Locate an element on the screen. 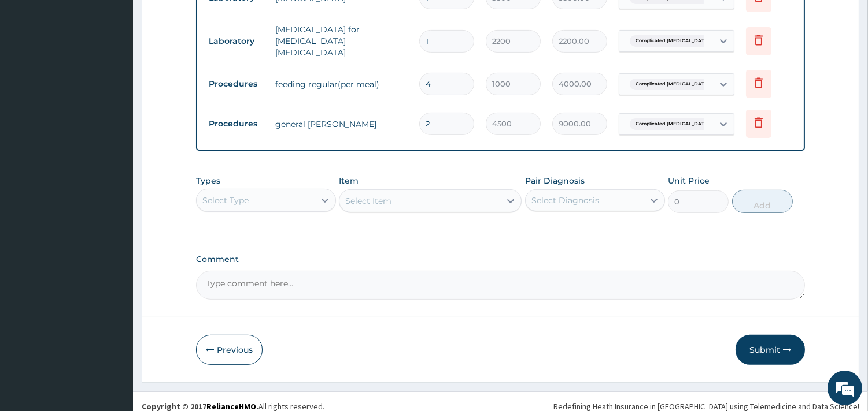  button: Submit is located at coordinates (770, 350).